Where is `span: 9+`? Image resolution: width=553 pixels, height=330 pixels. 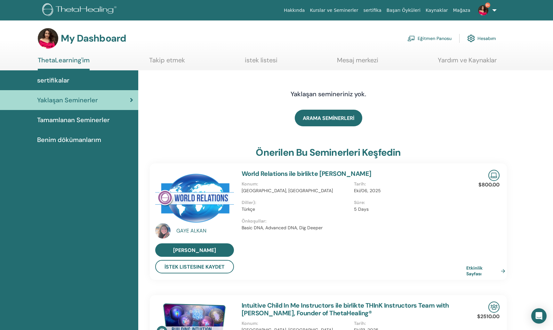
span: 9+ is located at coordinates (488, 5).